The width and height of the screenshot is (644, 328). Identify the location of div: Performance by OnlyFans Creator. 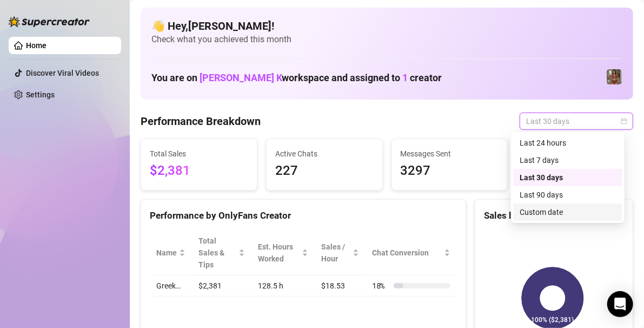
(304, 215).